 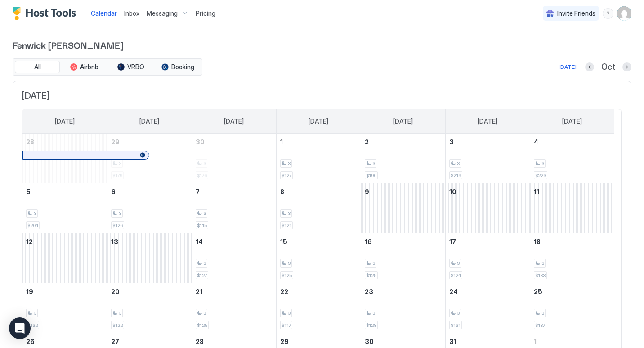 I want to click on td: October 5, 2025, so click(x=65, y=208).